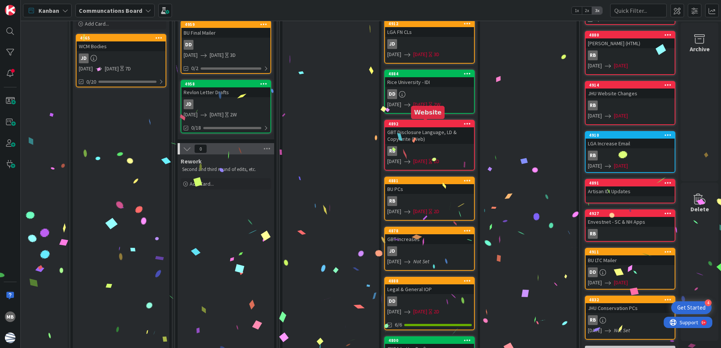 Image resolution: width=721 pixels, height=348 pixels. Describe the element at coordinates (630, 226) in the screenshot. I see `a: 4927Envestnet - SC & NH AppsRB` at that location.